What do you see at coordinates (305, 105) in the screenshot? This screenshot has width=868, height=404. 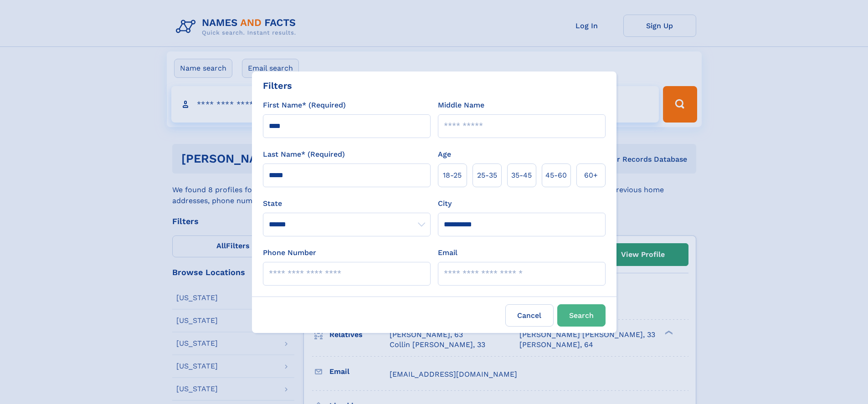 I see `label: First Name* (Required)` at bounding box center [305, 105].